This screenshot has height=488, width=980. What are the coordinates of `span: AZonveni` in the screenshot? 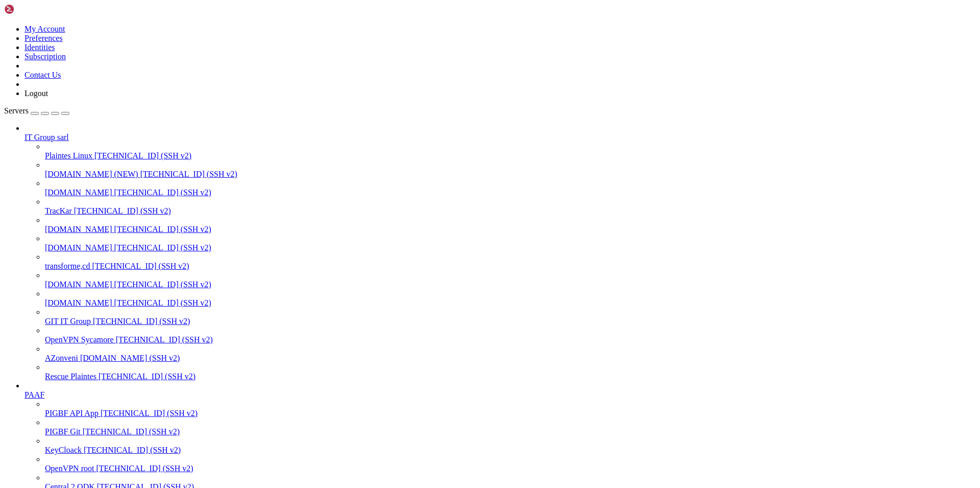 It's located at (61, 357).